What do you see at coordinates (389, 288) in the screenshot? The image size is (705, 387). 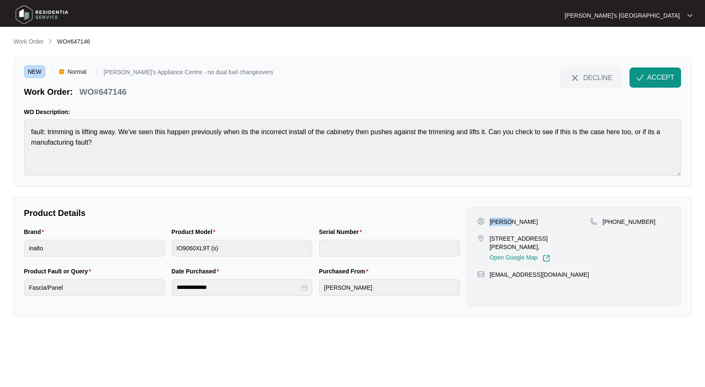 I see `input: Purchased From` at bounding box center [389, 288].